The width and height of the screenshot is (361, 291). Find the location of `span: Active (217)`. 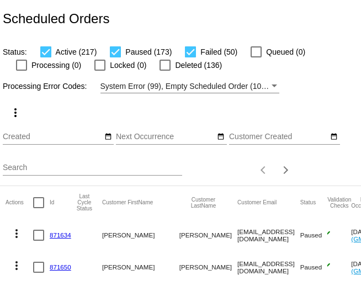

span: Active (217) is located at coordinates (76, 52).